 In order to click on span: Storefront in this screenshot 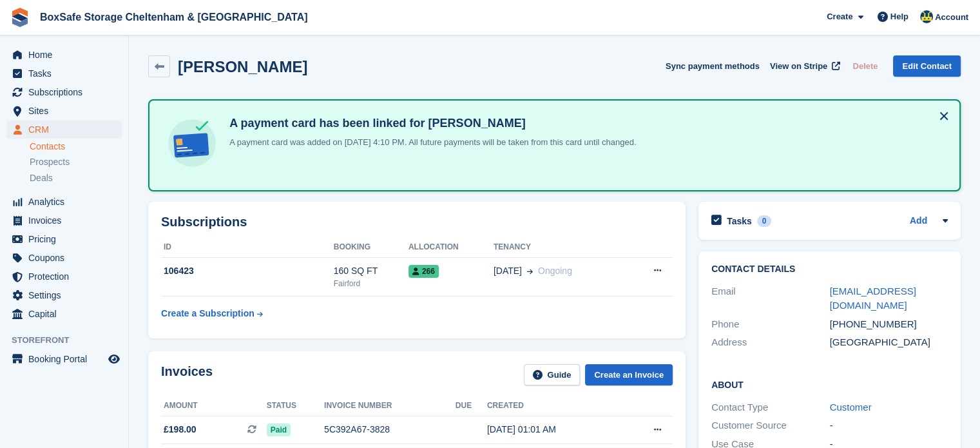, I will do `click(69, 340)`.